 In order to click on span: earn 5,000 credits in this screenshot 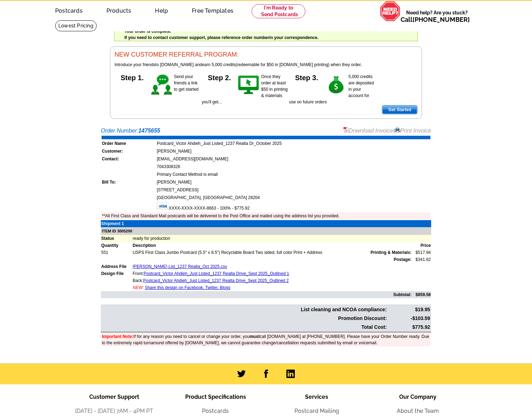, I will do `click(218, 65)`.